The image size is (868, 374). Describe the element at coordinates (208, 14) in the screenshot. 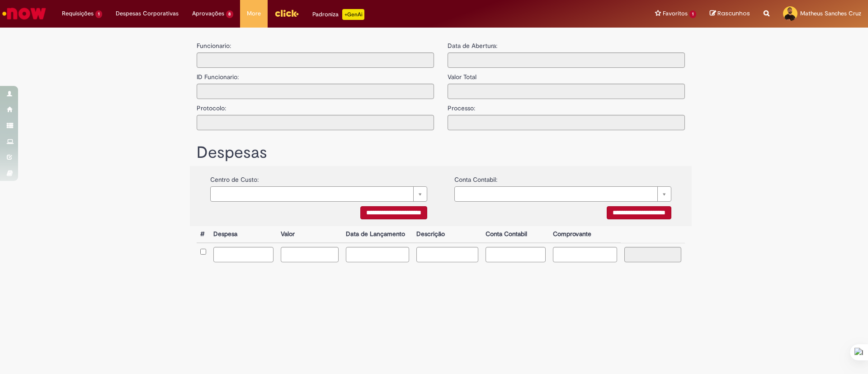

I see `span: Aprovações` at that location.